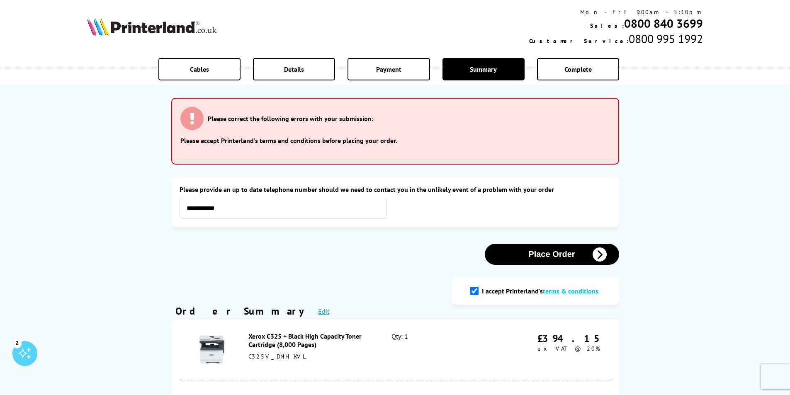  I want to click on span: Complete, so click(578, 69).